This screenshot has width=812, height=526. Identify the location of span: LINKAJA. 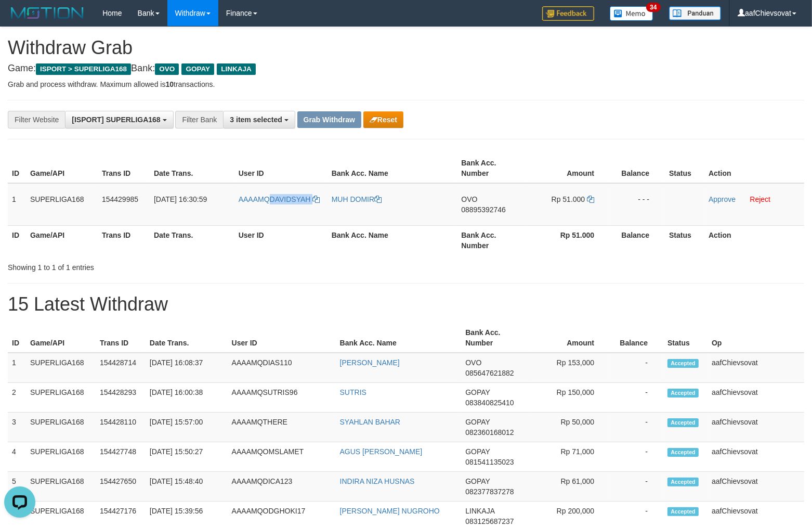
(236, 69).